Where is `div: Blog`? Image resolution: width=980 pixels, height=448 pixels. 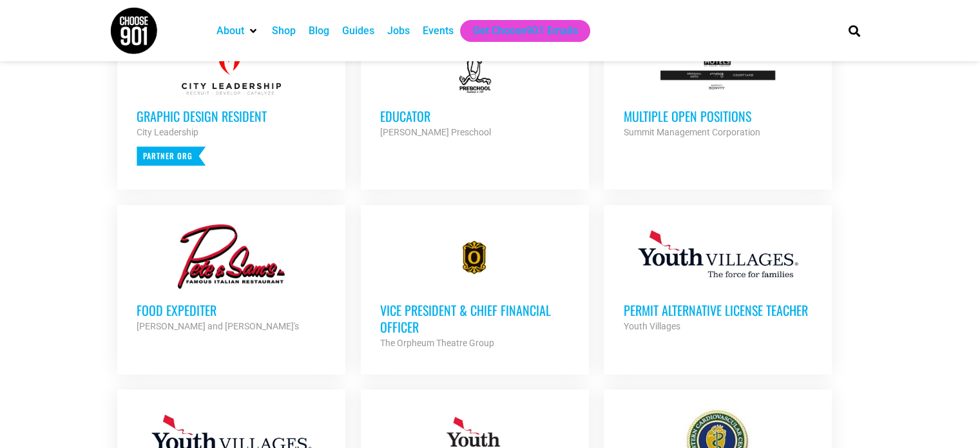
div: Blog is located at coordinates (319, 31).